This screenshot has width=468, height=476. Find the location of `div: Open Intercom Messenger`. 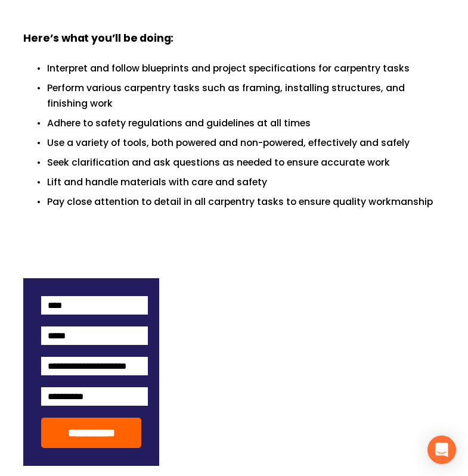

div: Open Intercom Messenger is located at coordinates (442, 450).